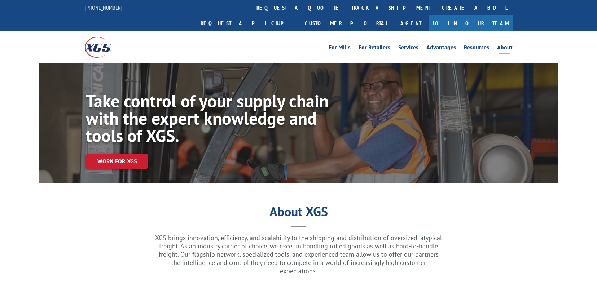  What do you see at coordinates (299, 214) in the screenshot?
I see `h1: About XGS` at bounding box center [299, 214].